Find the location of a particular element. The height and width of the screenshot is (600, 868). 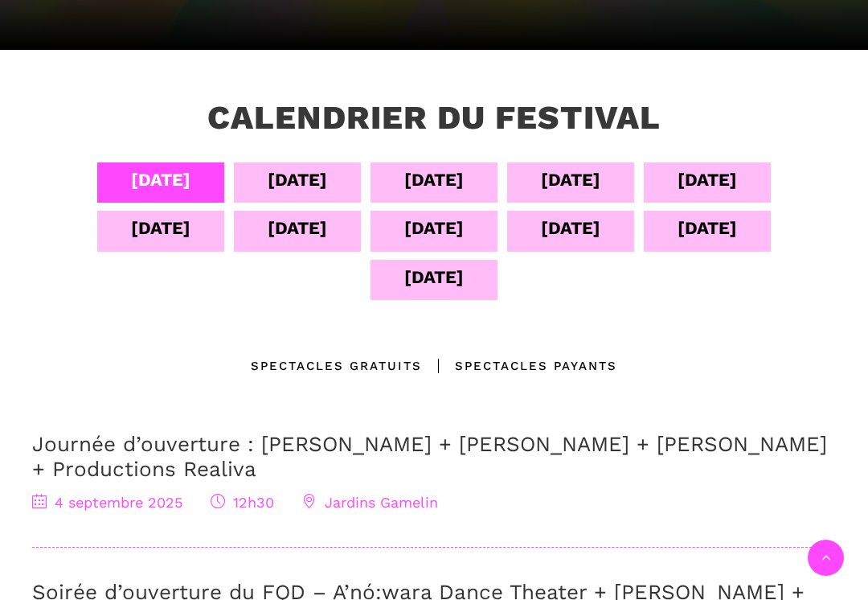

h3: Calendrier du festival is located at coordinates (434, 118).